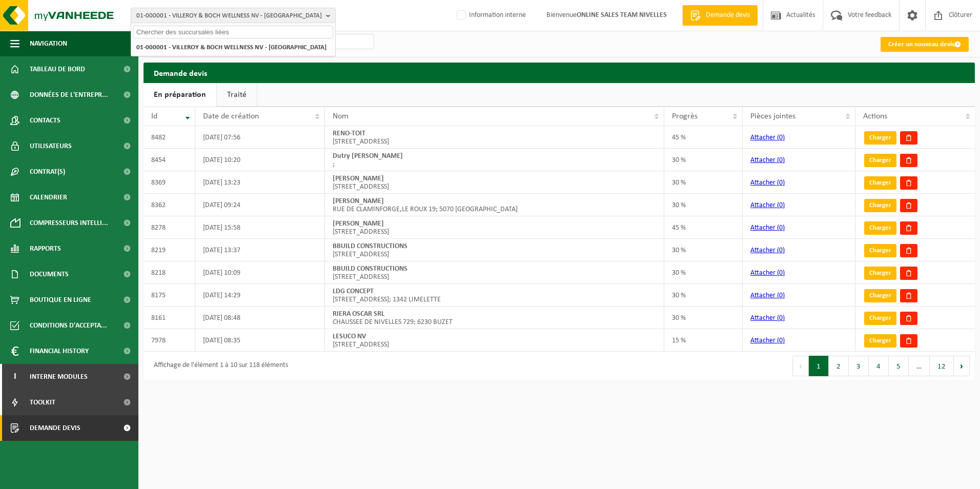 This screenshot has height=489, width=980. I want to click on span: Navigation, so click(48, 43).